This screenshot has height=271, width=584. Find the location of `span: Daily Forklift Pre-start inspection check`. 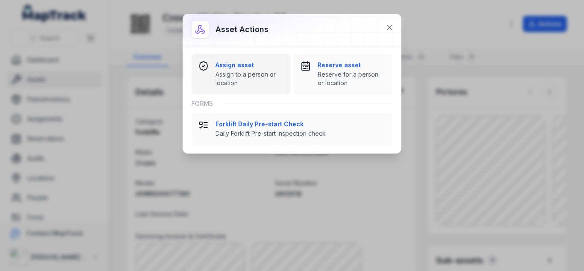

span: Daily Forklift Pre-start inspection check is located at coordinates (301, 133).